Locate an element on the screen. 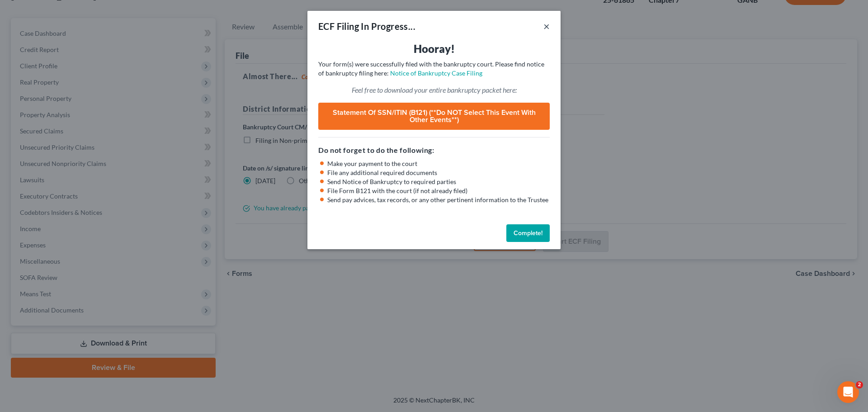  h5: Do not forget to do the following: is located at coordinates (434, 150).